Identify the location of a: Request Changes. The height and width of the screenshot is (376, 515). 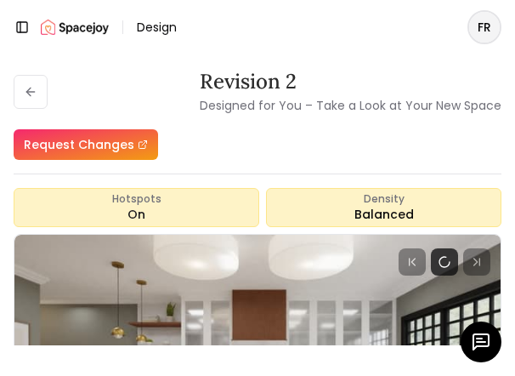
(86, 144).